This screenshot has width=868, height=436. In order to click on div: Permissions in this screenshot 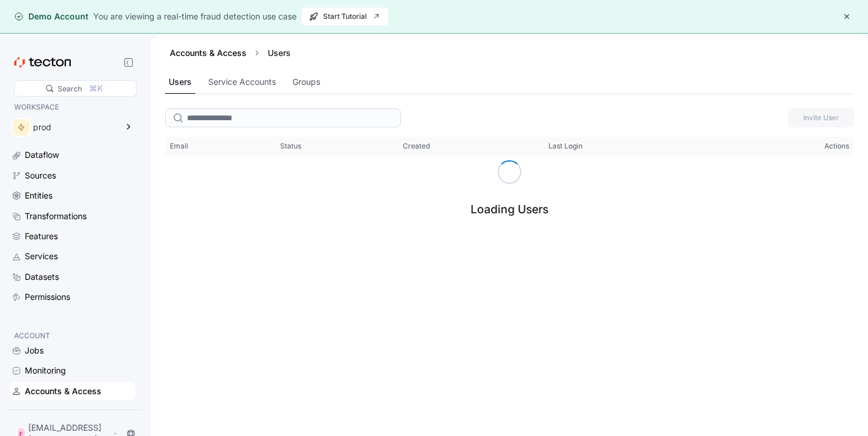, I will do `click(47, 297)`.